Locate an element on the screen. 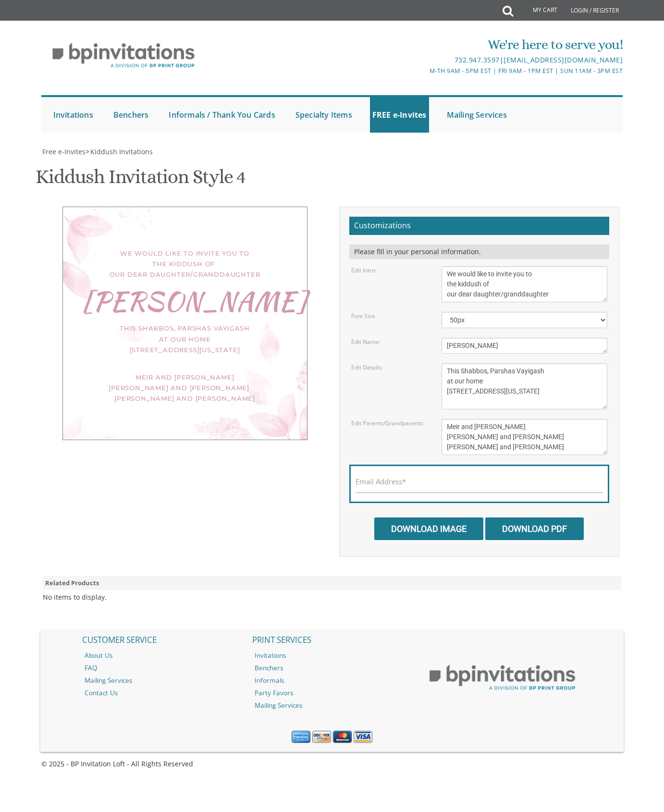  img: BP Print Group is located at coordinates (502, 677).